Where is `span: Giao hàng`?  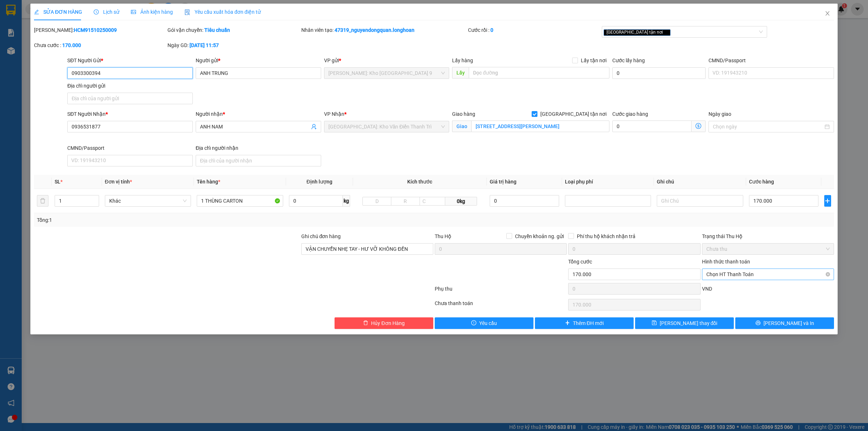 span: Giao hàng is located at coordinates (463, 114).